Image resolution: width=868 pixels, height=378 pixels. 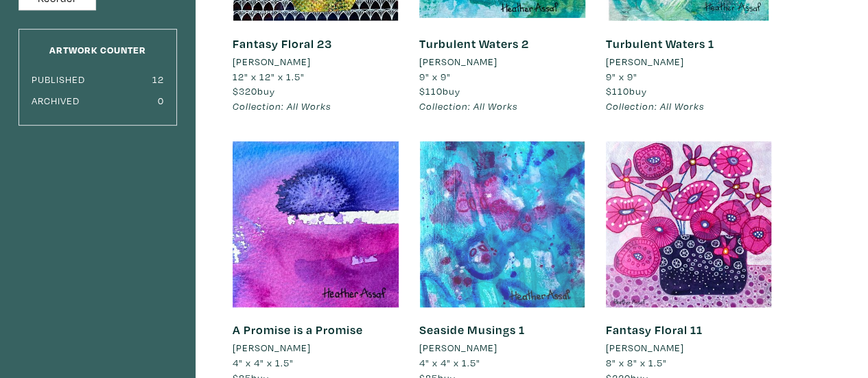 I want to click on span: 12" x 12" x 1.5", so click(x=268, y=76).